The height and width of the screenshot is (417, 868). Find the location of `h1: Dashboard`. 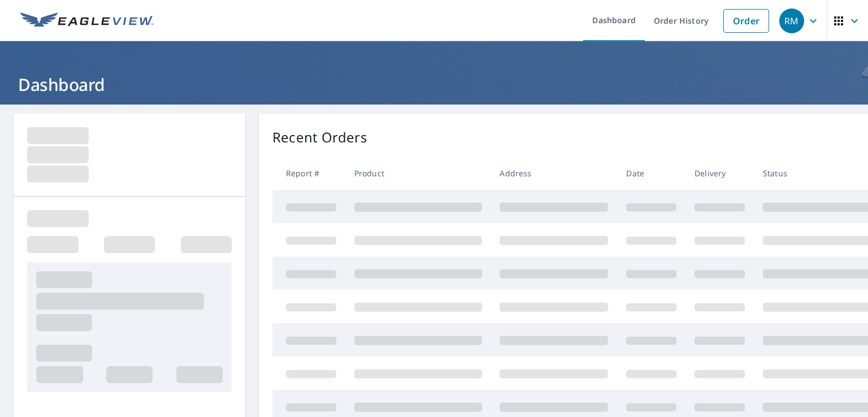

h1: Dashboard is located at coordinates (434, 85).